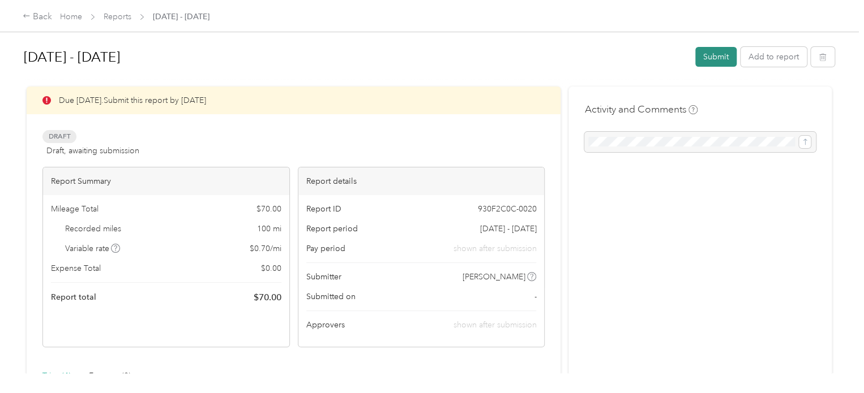 The height and width of the screenshot is (393, 864). What do you see at coordinates (507, 209) in the screenshot?
I see `span: 930F2C0C-0020` at bounding box center [507, 209].